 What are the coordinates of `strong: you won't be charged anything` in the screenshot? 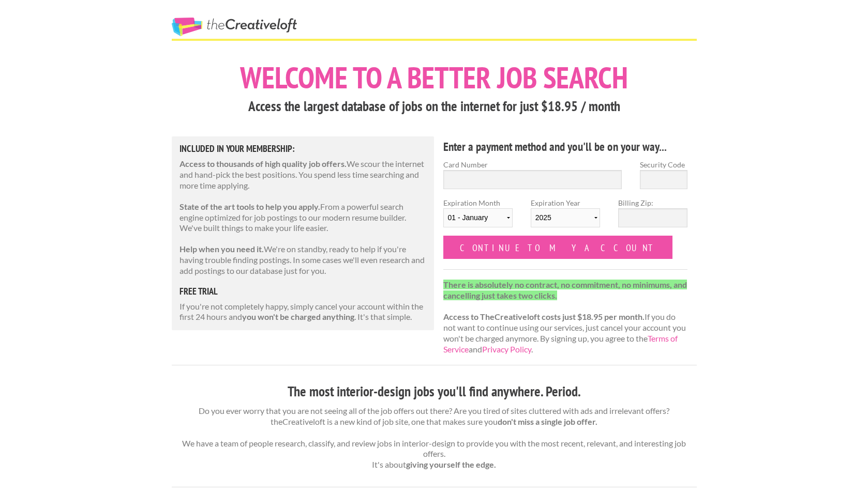 It's located at (298, 317).